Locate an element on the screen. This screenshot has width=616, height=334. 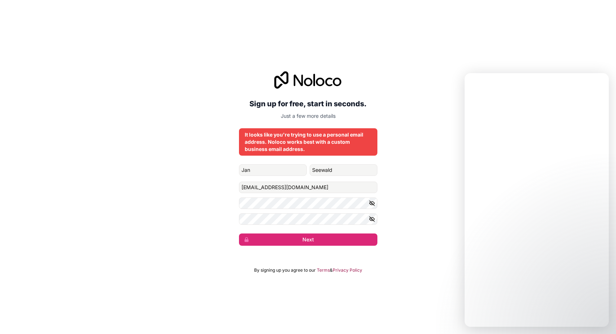
input: family-name is located at coordinates (344, 170).